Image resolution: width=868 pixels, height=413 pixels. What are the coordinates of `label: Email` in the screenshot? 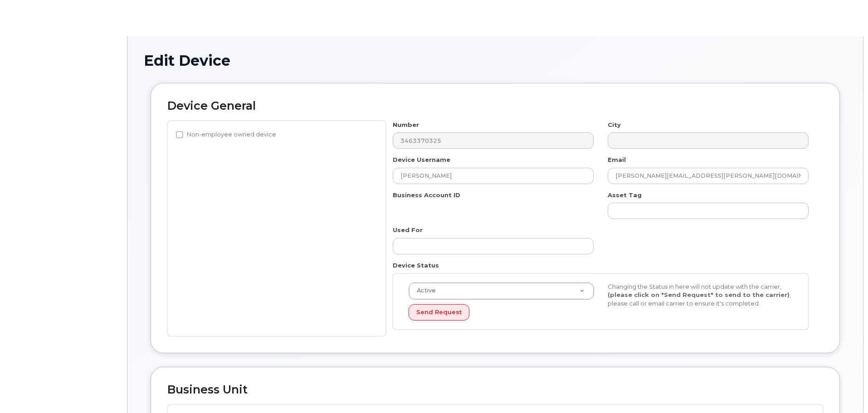 It's located at (617, 160).